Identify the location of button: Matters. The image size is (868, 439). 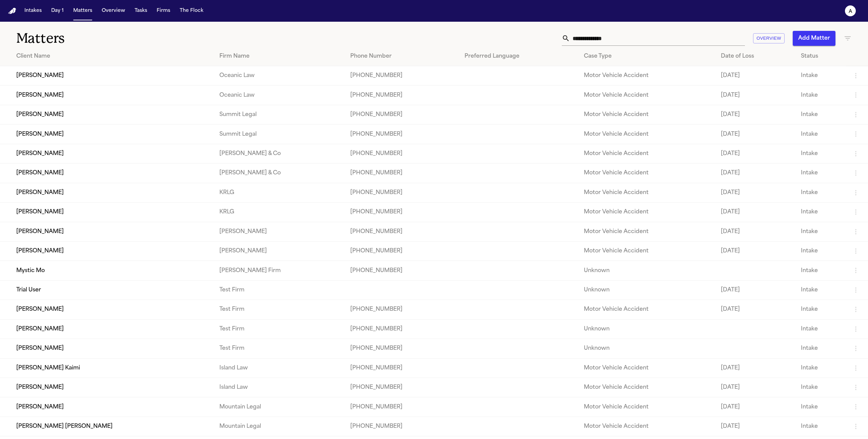
(83, 11).